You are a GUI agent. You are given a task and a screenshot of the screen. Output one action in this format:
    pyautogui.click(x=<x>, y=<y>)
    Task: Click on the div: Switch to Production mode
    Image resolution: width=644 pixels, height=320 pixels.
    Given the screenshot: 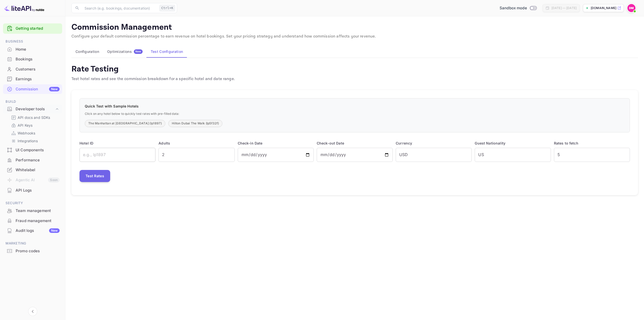 What is the action you would take?
    pyautogui.click(x=518, y=8)
    